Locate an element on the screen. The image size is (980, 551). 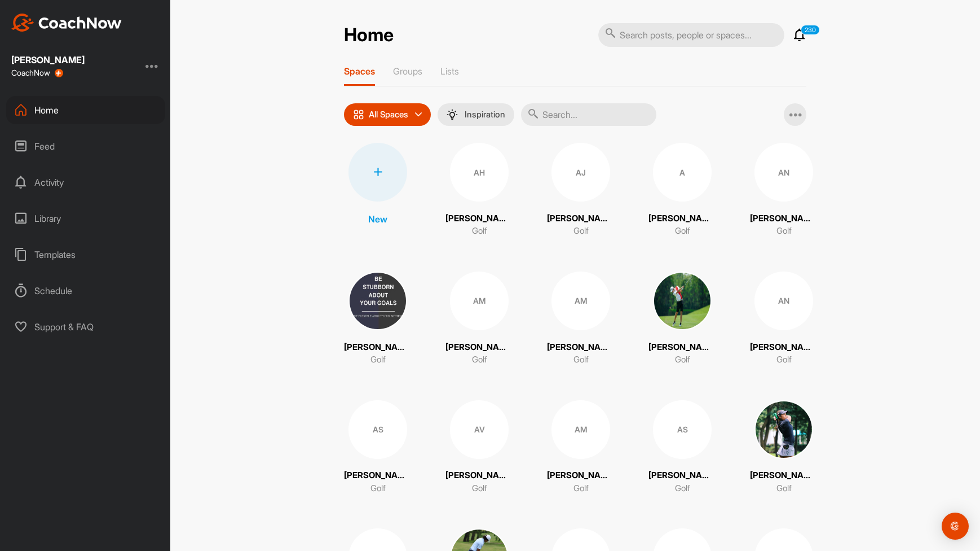
div: AV is located at coordinates (479, 430).